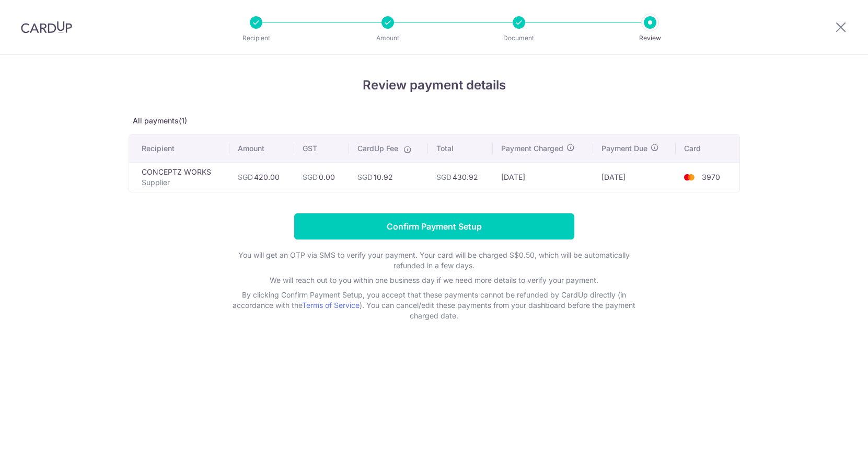 This screenshot has height=468, width=868. What do you see at coordinates (708, 148) in the screenshot?
I see `th: Card` at bounding box center [708, 148].